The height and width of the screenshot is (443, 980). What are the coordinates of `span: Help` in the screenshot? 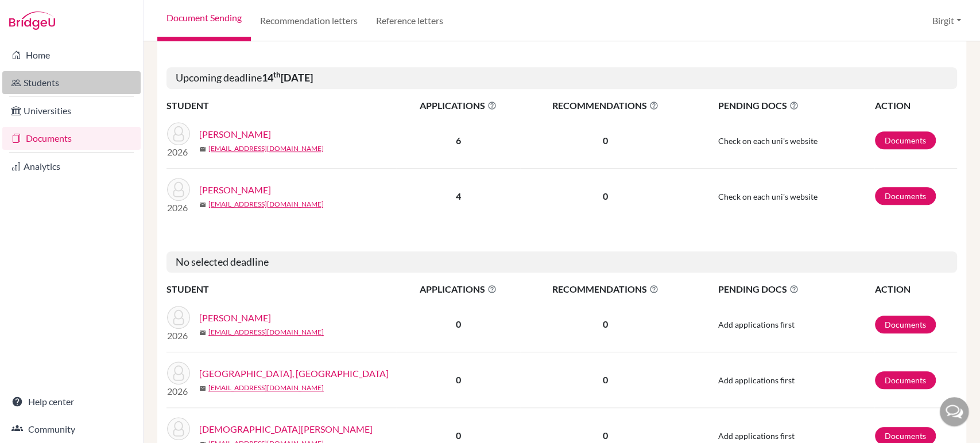 It's located at (37, 14).